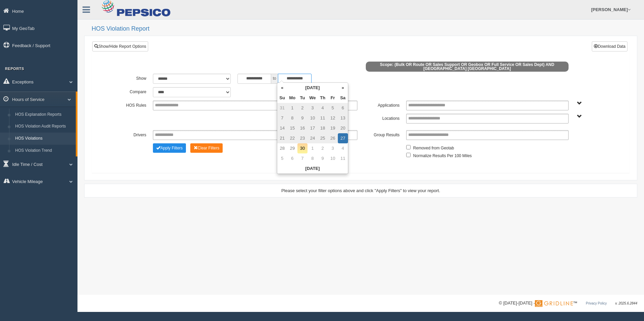 This screenshot has width=644, height=321. Describe the element at coordinates (333, 128) in the screenshot. I see `td: 19` at that location.